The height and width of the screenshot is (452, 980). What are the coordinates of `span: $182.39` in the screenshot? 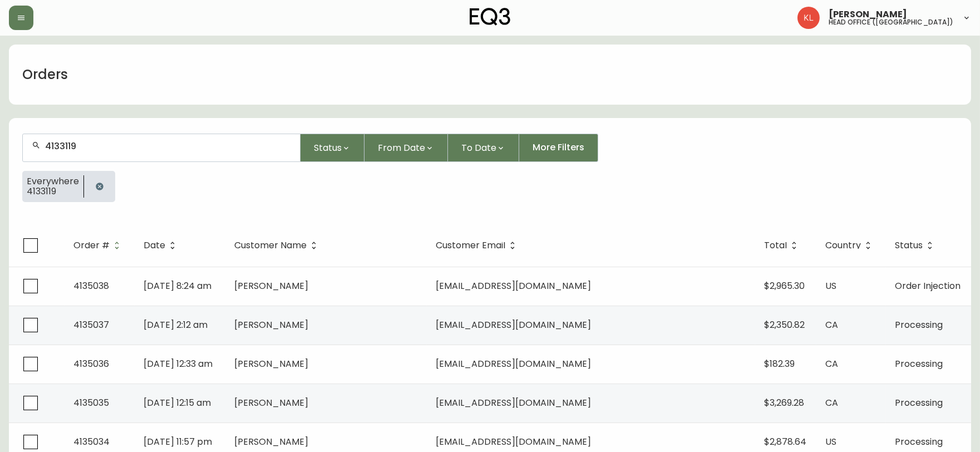 It's located at (779, 363).